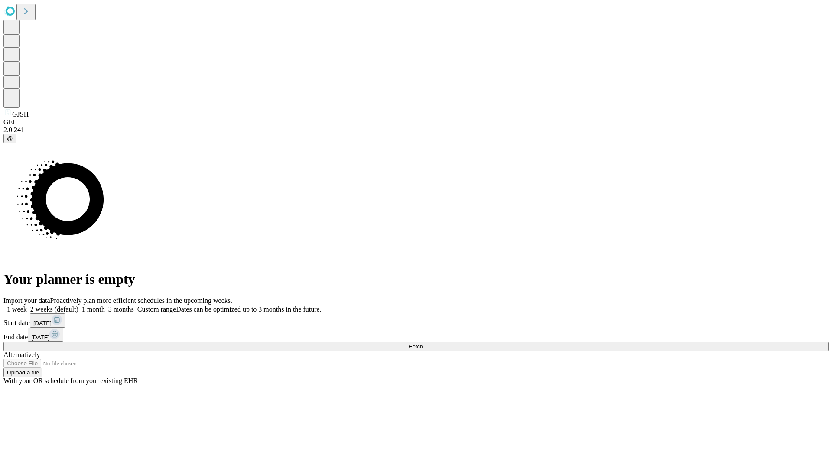 The height and width of the screenshot is (468, 832). Describe the element at coordinates (27, 300) in the screenshot. I see `span: Import your data` at that location.